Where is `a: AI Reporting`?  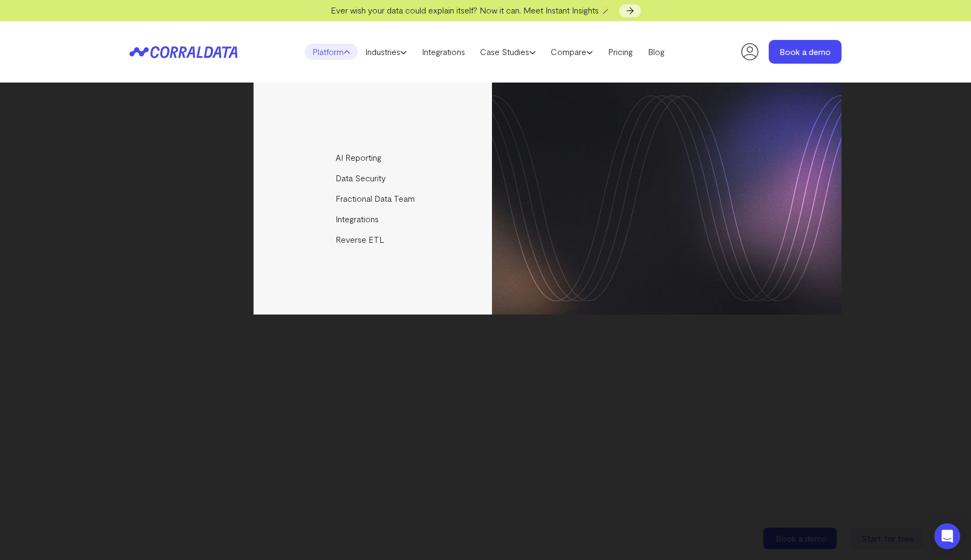 a: AI Reporting is located at coordinates (373, 158).